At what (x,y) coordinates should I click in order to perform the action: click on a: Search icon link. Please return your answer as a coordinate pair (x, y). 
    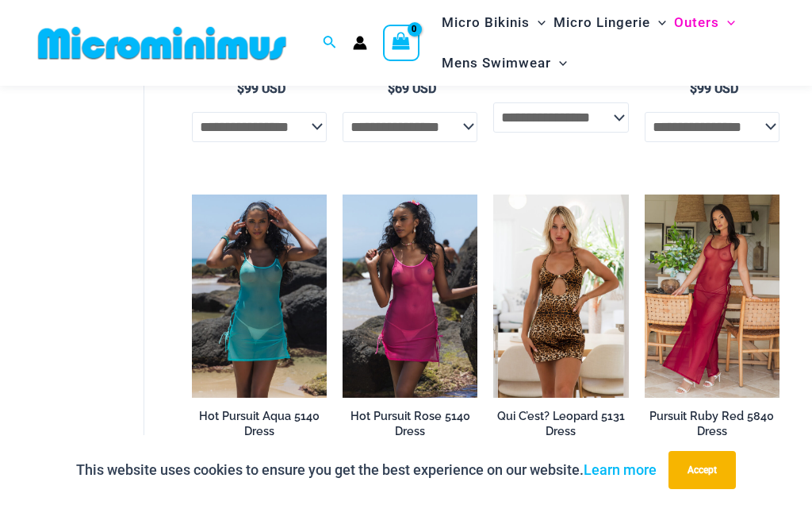
    Looking at the image, I should click on (330, 43).